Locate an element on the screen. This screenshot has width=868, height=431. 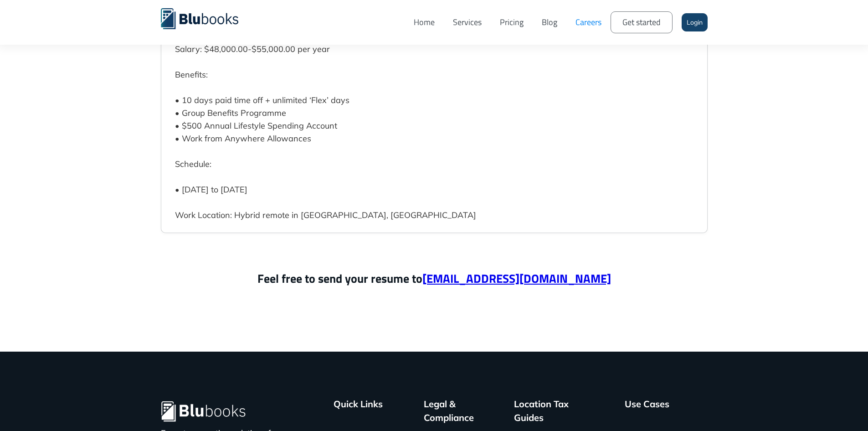
a: Home is located at coordinates (424, 22).